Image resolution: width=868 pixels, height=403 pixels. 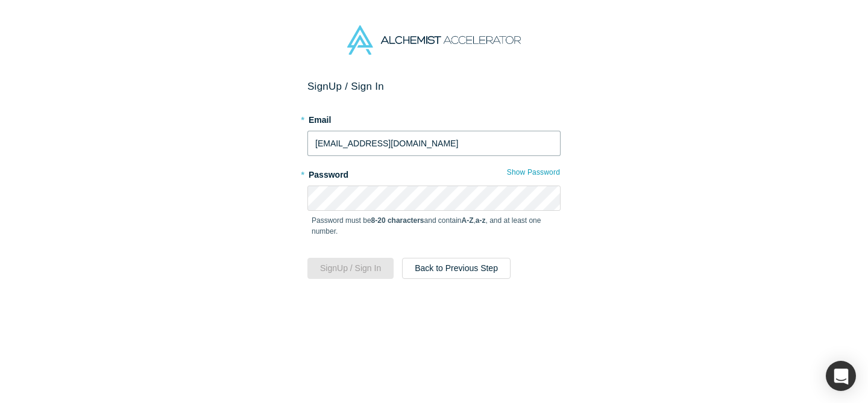 I want to click on button: Back to Previous Step, so click(x=456, y=268).